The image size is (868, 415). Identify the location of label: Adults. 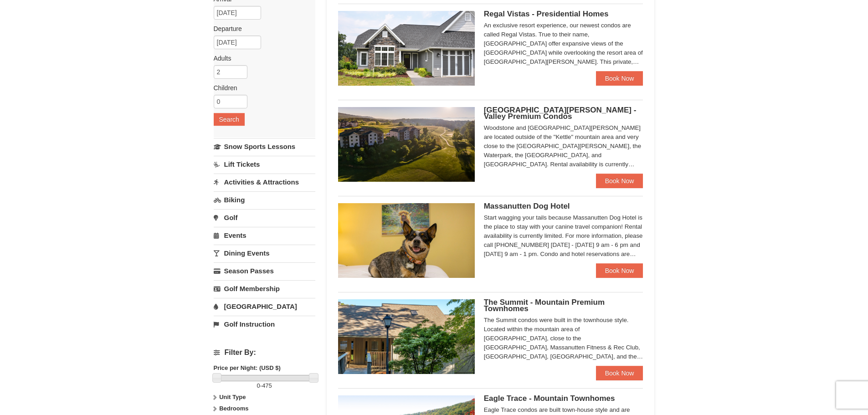
(261, 58).